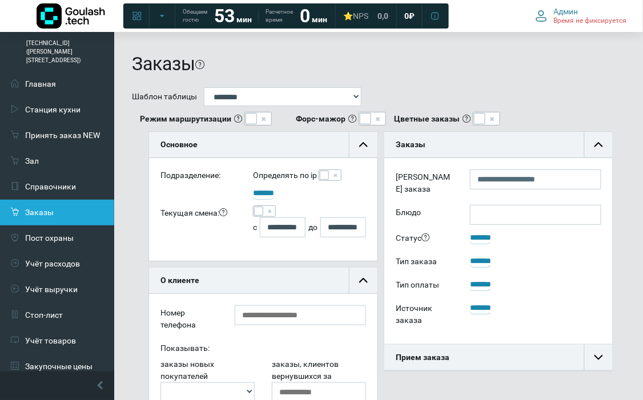  Describe the element at coordinates (200, 64) in the screenshot. I see `i: На этой странице можно найти заказ, используя различные фильтры. Все пункты заполнять необязатель...` at that location.